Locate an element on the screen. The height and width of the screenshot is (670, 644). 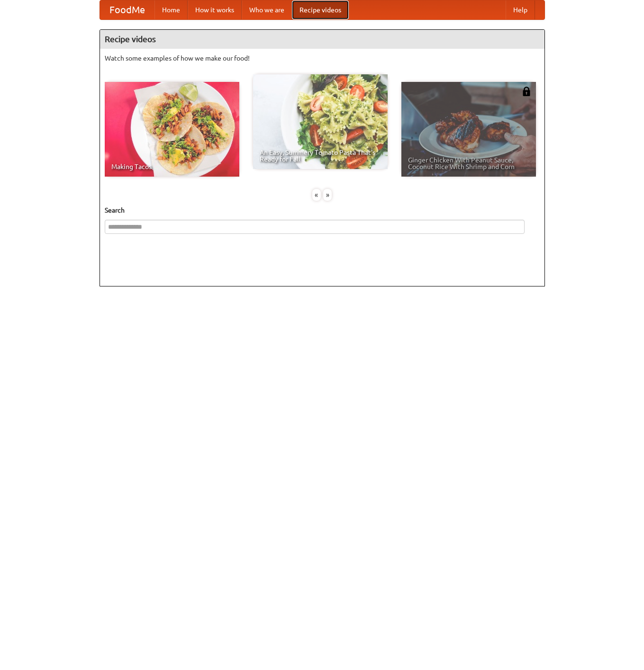
a: Help is located at coordinates (520, 10).